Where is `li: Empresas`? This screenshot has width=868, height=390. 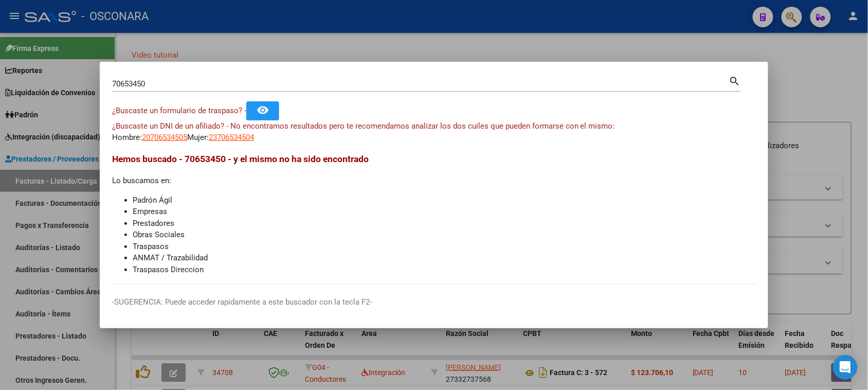
li: Empresas is located at coordinates (444, 211).